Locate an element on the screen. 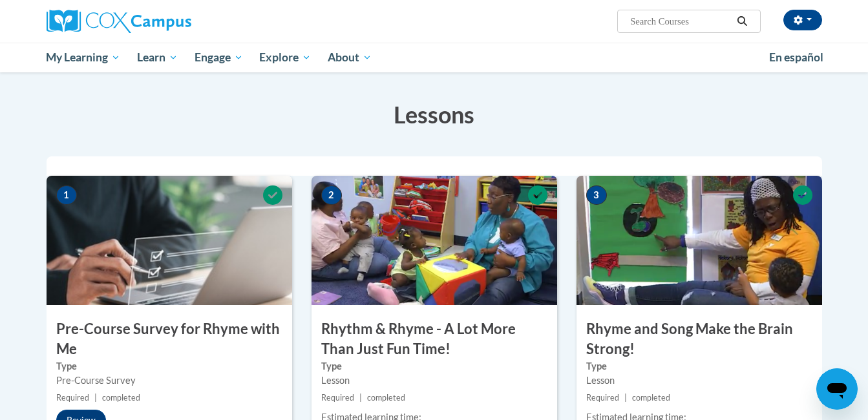 Image resolution: width=868 pixels, height=420 pixels. button: Account Settings is located at coordinates (803, 20).